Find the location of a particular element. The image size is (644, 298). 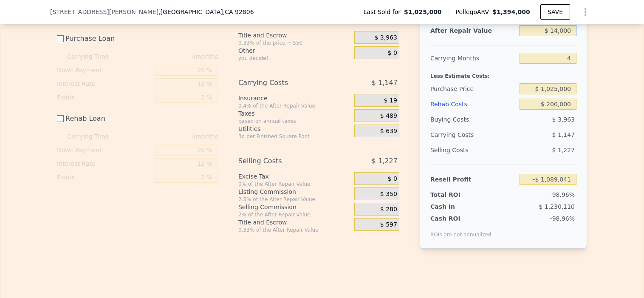

label: Rehab Loan is located at coordinates (104, 119).